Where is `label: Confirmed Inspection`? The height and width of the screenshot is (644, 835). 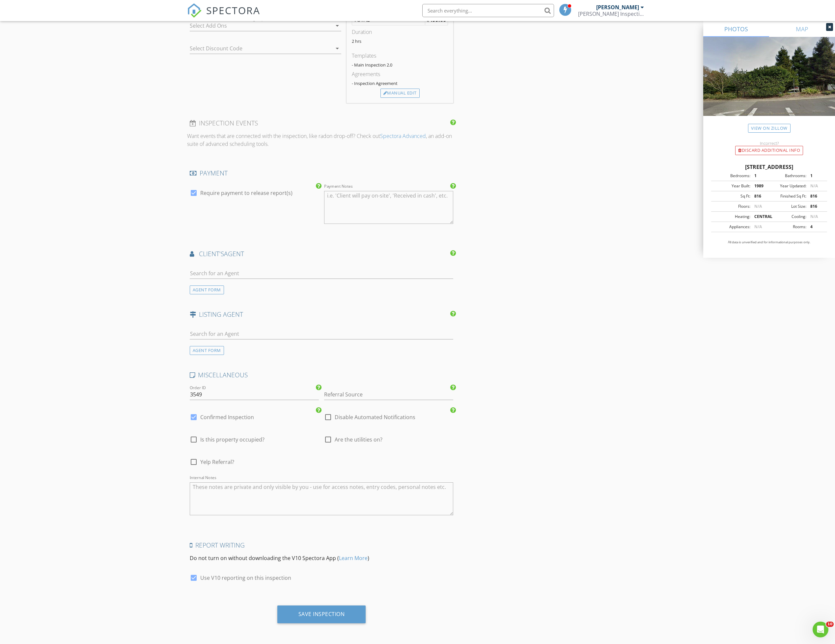
label: Confirmed Inspection is located at coordinates (227, 417).